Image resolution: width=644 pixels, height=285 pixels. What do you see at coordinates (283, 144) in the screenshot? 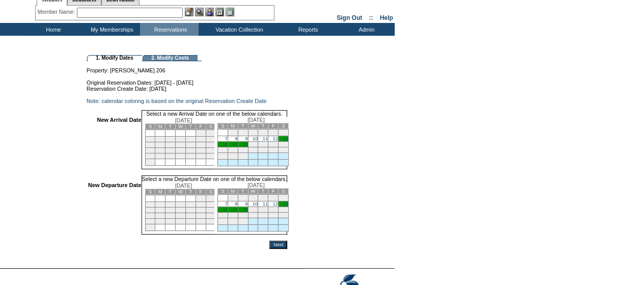
I see `td: 20` at bounding box center [283, 144].